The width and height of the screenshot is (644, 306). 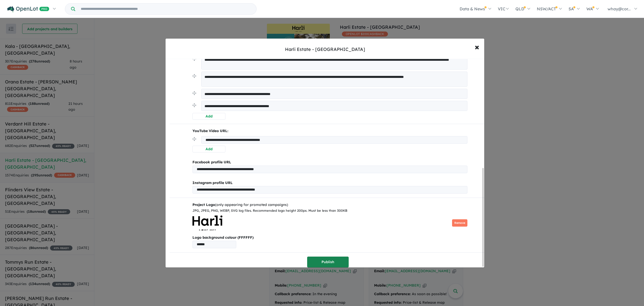 What do you see at coordinates (619, 9) in the screenshot?
I see `span: whay@cor...` at bounding box center [619, 9].